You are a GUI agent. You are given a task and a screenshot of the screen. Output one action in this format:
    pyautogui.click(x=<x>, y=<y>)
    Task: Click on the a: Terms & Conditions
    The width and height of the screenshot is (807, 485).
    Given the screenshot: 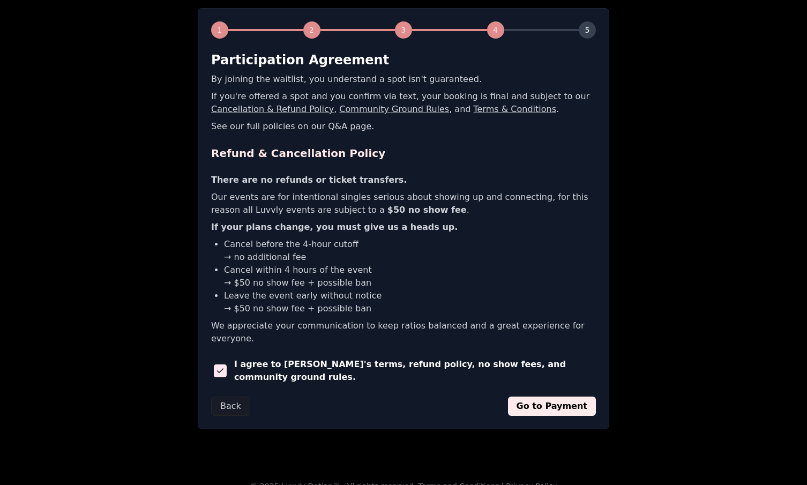 What is the action you would take?
    pyautogui.click(x=515, y=109)
    